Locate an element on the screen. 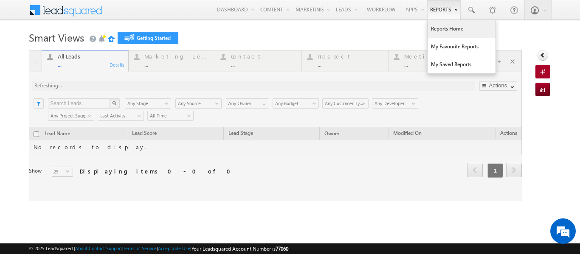  a: My Favourite Reports is located at coordinates (462, 47).